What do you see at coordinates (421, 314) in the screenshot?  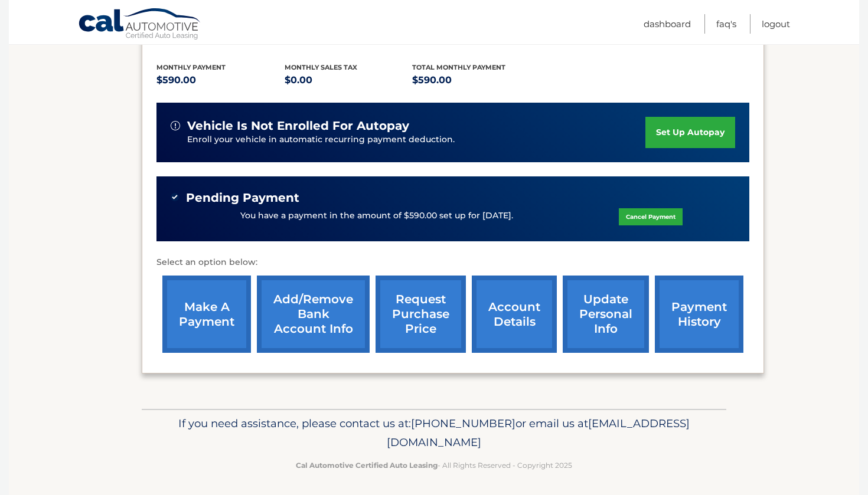 I see `a: request purchase price` at bounding box center [421, 314].